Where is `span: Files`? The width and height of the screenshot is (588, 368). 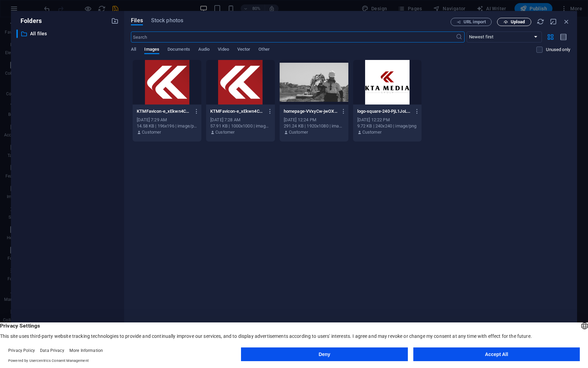 span: Files is located at coordinates (136, 20).